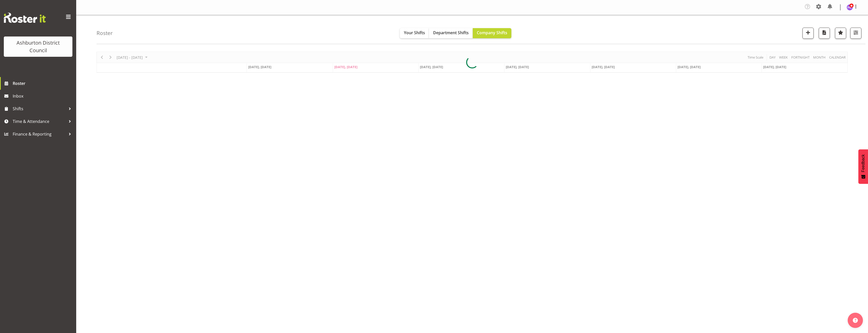  What do you see at coordinates (492, 33) in the screenshot?
I see `button: Company Shifts` at bounding box center [492, 33].